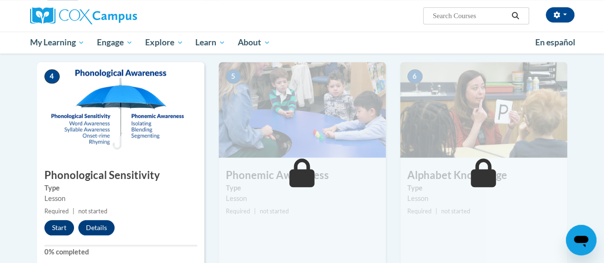 This screenshot has width=604, height=263. I want to click on span: About, so click(254, 43).